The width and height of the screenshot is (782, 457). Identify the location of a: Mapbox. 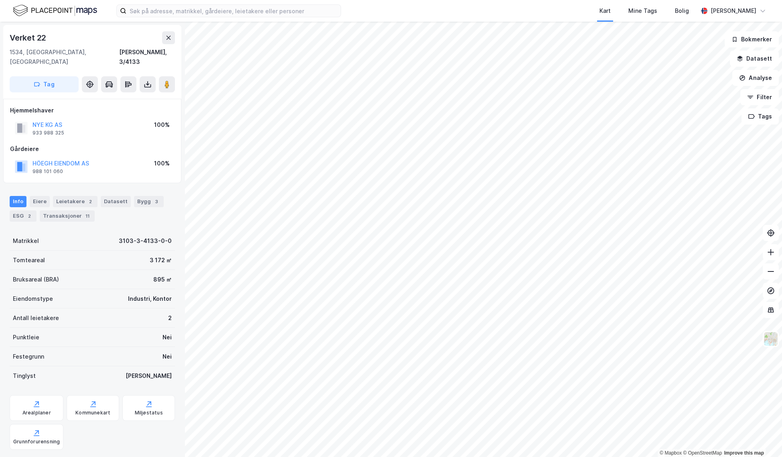
(671, 453).